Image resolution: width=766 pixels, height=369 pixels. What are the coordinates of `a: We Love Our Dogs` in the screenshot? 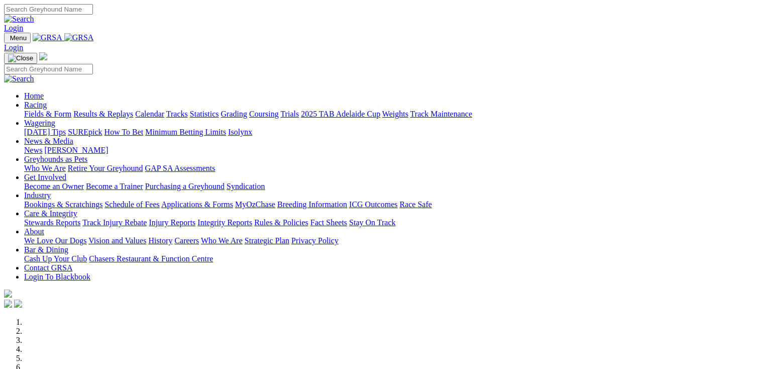 It's located at (55, 240).